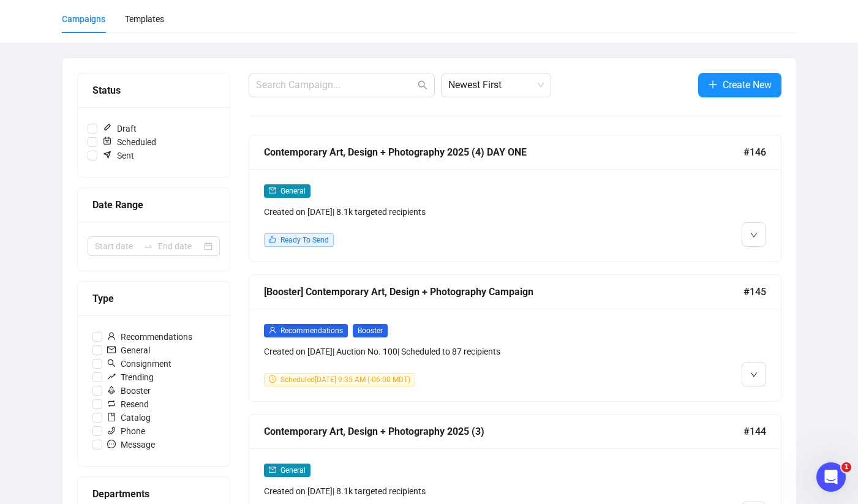 This screenshot has height=504, width=858. I want to click on span: swap-right, so click(148, 246).